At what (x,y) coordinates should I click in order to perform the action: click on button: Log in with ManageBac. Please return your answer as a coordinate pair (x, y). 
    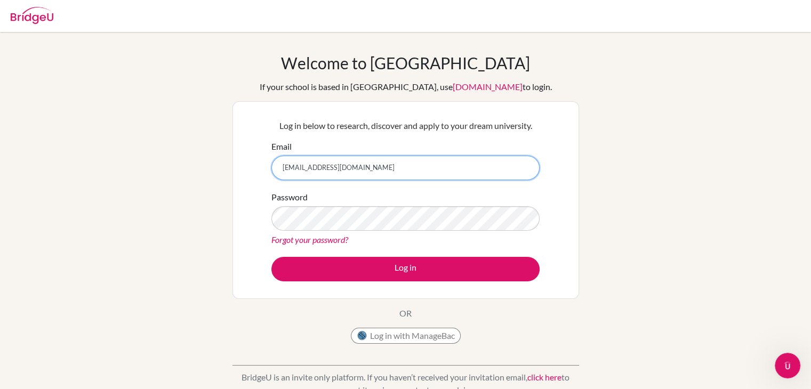
    Looking at the image, I should click on (406, 336).